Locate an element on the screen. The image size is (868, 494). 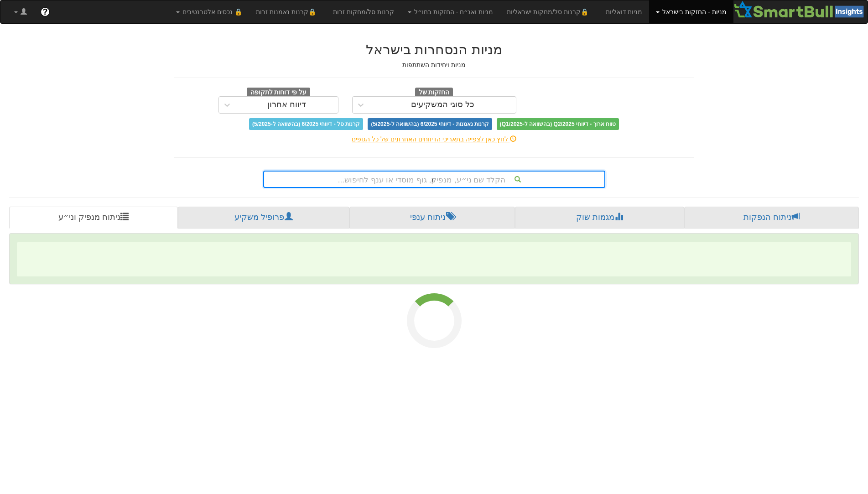
a: מניות ואג״ח - החזקות בחו״ל is located at coordinates (450, 12).